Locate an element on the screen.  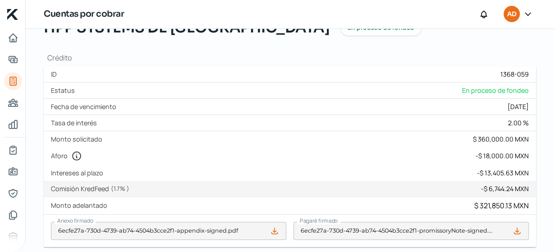
h1: Crédito is located at coordinates (290, 58).